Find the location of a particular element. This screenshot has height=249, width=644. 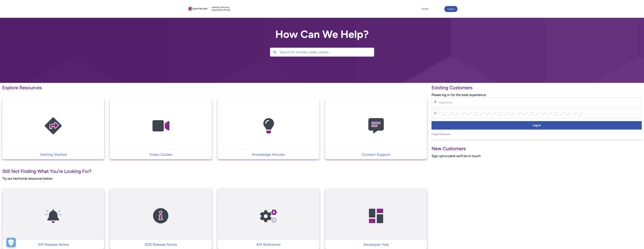

p: Please log in for the best experience is located at coordinates (537, 95).